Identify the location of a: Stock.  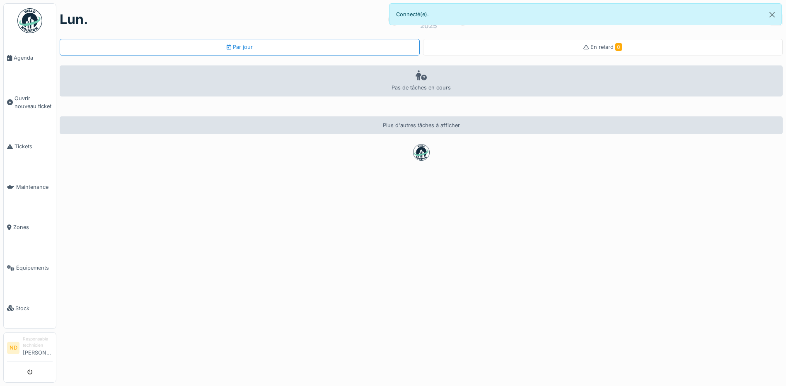
(30, 308).